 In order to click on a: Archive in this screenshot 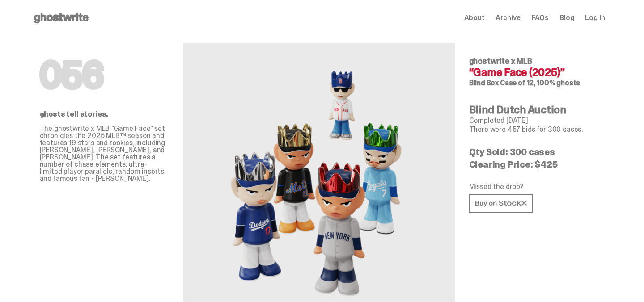, I will do `click(508, 18)`.